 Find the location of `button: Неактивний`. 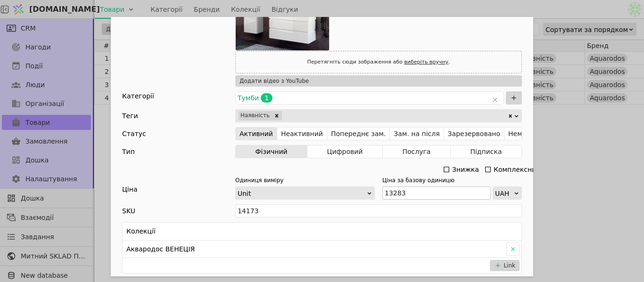

button: Неактивний is located at coordinates (302, 134).